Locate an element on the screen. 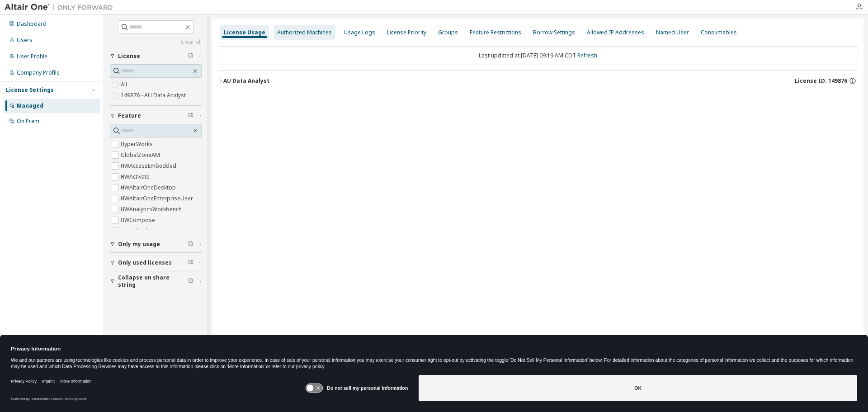  div: User Profile is located at coordinates (32, 56).